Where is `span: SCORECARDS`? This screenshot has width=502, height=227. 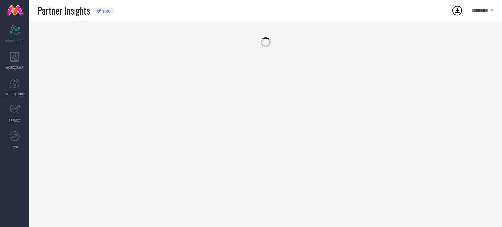
span: SCORECARDS is located at coordinates (15, 41).